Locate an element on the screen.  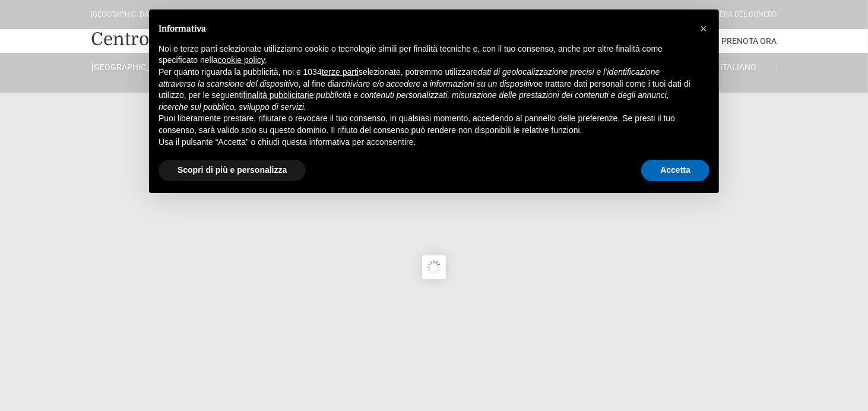
p: Per quanto riguarda la pubblicità, noi e 1034 selezionate, potremmo utilizzare , al fine di e tra... is located at coordinates (425, 90).